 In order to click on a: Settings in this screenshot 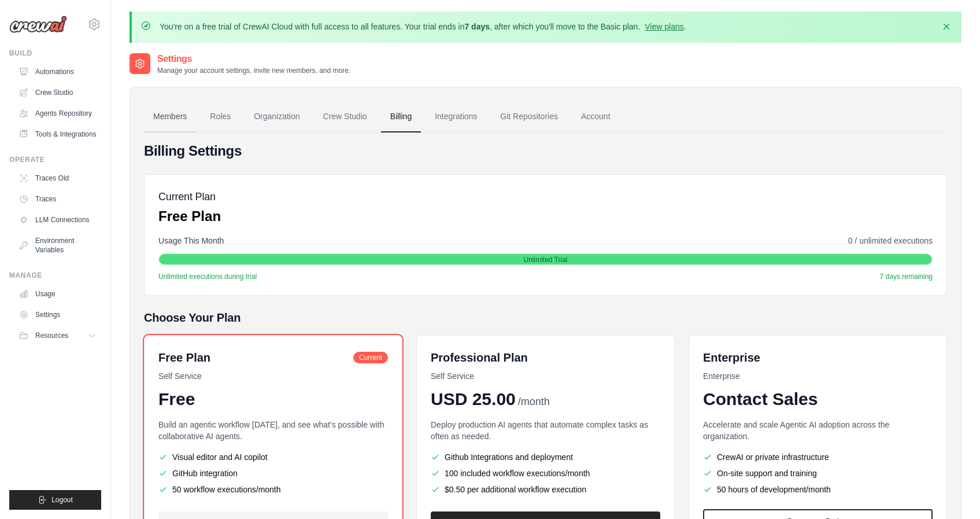, I will do `click(57, 315)`.